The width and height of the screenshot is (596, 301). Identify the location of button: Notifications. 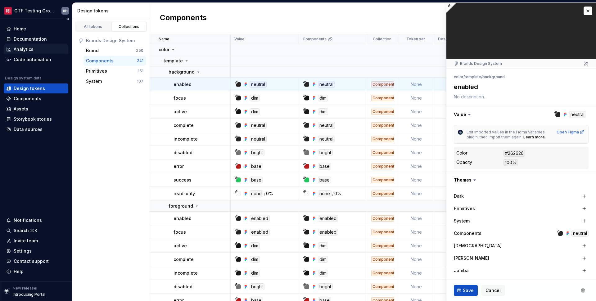
(36, 221).